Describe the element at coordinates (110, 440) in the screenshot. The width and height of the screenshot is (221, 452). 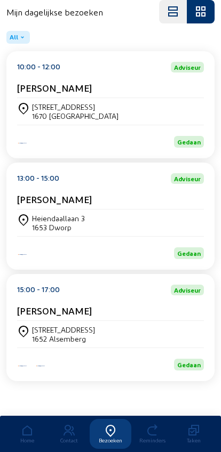
I see `div: Bezoeken` at that location.